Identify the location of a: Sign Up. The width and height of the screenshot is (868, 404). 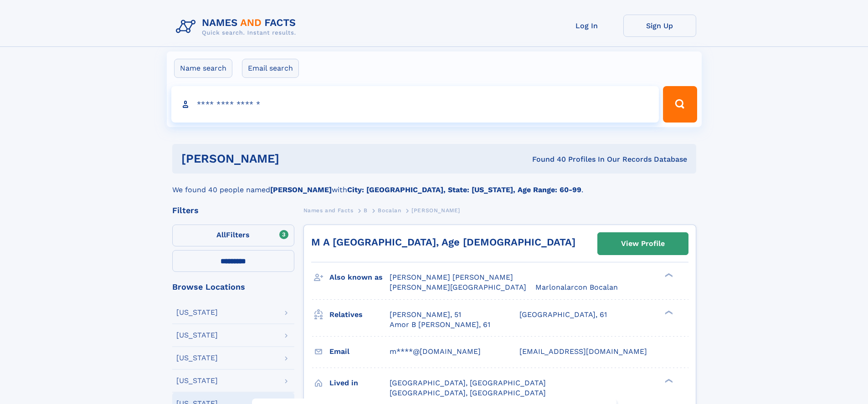
(660, 26).